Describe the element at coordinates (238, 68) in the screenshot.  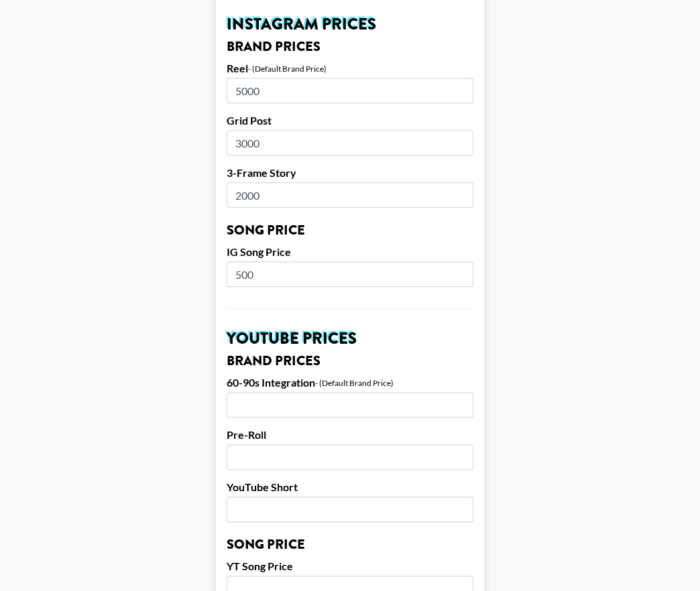
I see `label: Reel` at that location.